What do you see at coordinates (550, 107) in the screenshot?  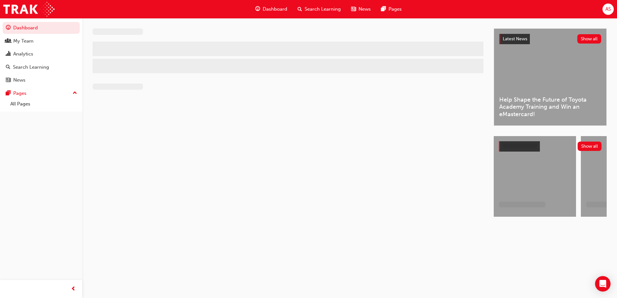 I see `span: Help Shape the Future of Toyota Academy Training and Win an eMastercard!` at bounding box center [550, 107].